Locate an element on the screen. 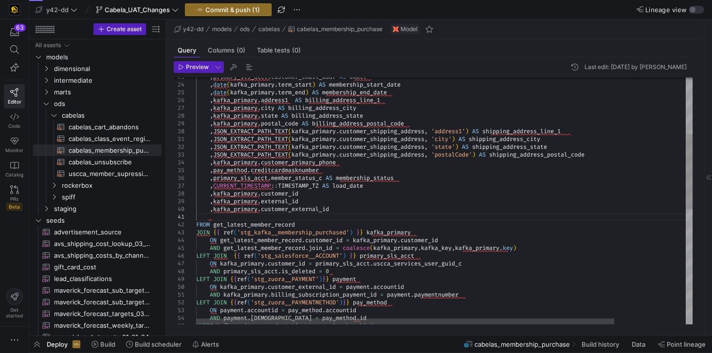 This screenshot has width=712, height=353. div: 42 is located at coordinates (179, 225).